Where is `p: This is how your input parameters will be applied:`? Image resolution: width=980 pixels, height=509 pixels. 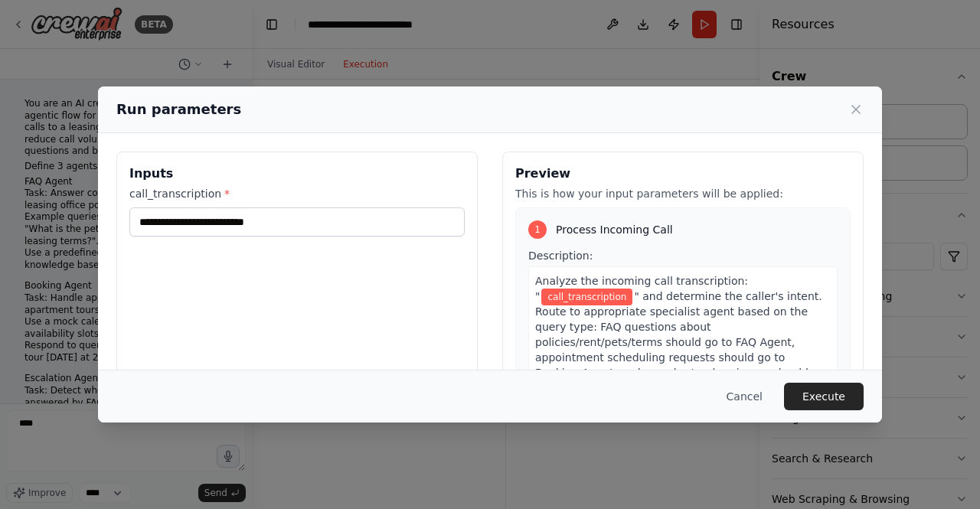
p: This is how your input parameters will be applied: is located at coordinates (683, 194).